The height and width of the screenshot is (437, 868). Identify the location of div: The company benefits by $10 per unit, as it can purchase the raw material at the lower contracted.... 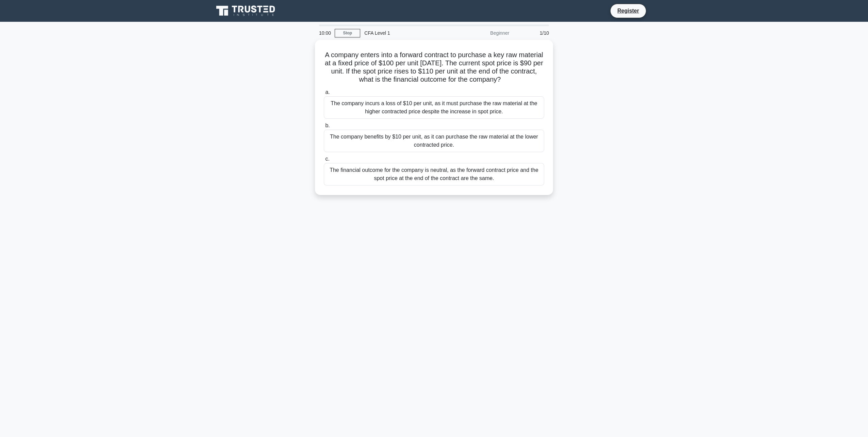
(434, 141).